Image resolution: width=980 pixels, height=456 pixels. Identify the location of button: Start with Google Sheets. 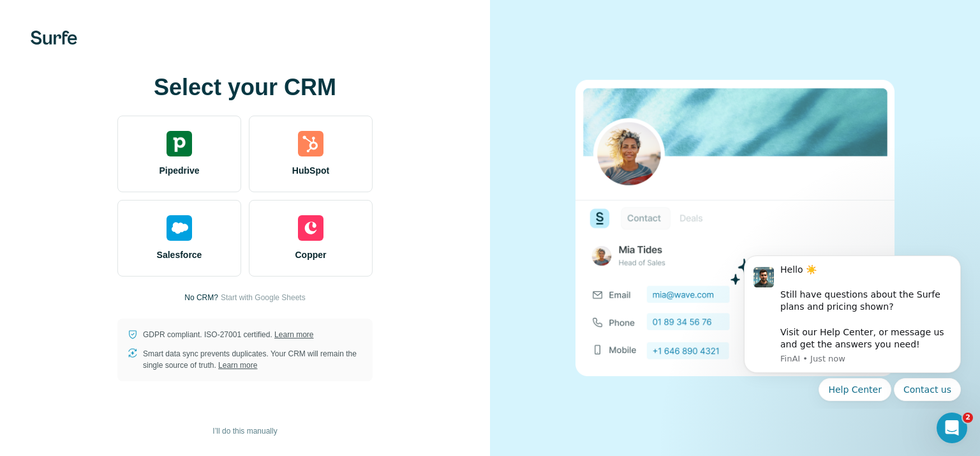
(263, 297).